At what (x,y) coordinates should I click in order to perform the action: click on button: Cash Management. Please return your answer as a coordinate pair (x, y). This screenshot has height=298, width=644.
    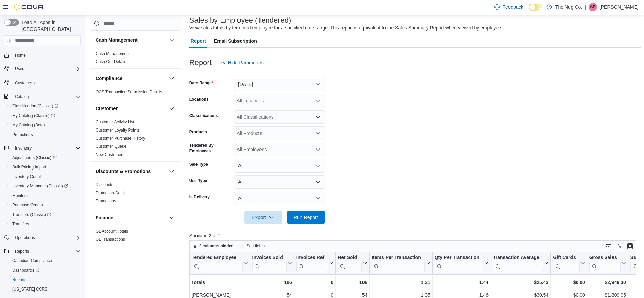
    Looking at the image, I should click on (172, 40).